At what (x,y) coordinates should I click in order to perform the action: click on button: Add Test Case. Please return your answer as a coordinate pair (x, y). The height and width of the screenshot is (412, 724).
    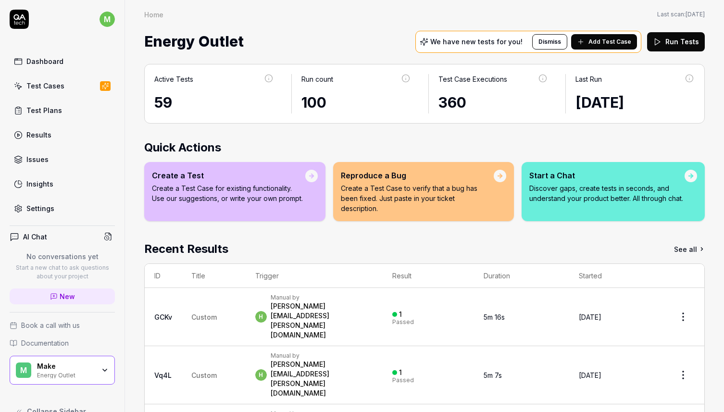
    Looking at the image, I should click on (604, 42).